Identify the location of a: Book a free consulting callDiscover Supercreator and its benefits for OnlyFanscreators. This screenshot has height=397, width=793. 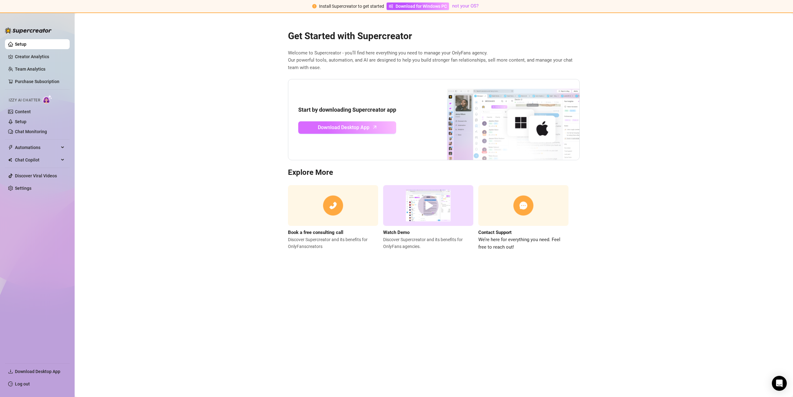
(333, 218).